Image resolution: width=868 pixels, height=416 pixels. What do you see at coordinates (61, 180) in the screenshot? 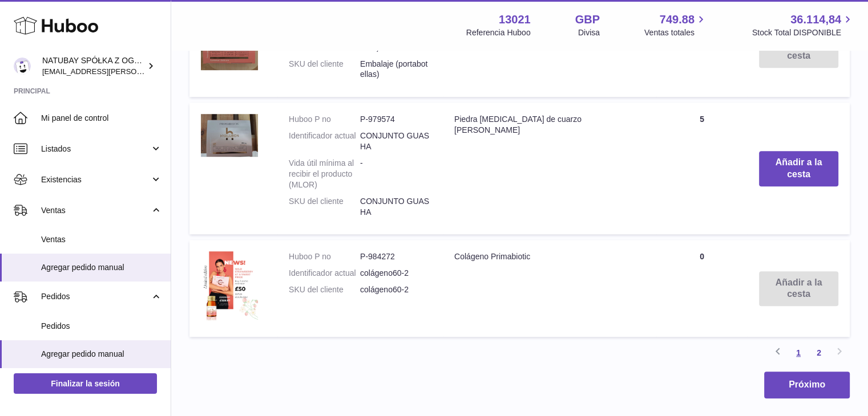
I see `font: Existencias` at bounding box center [61, 180].